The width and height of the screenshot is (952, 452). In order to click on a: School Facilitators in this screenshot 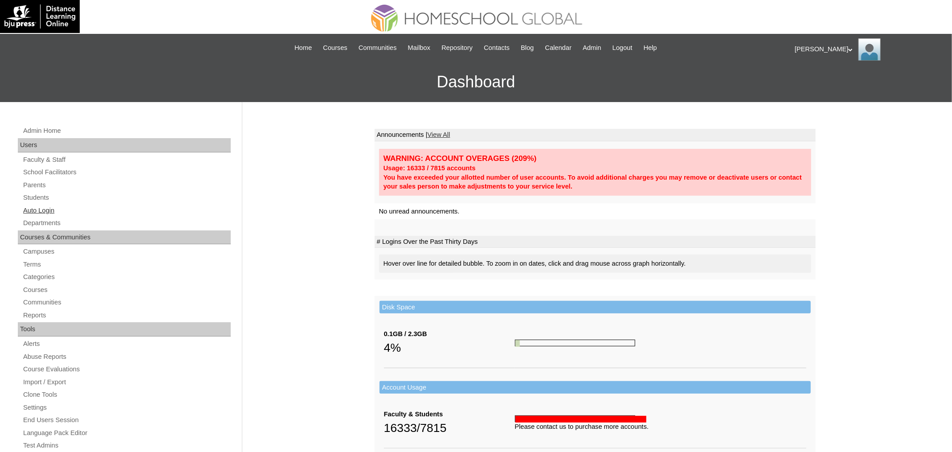, I will do `click(126, 172)`.